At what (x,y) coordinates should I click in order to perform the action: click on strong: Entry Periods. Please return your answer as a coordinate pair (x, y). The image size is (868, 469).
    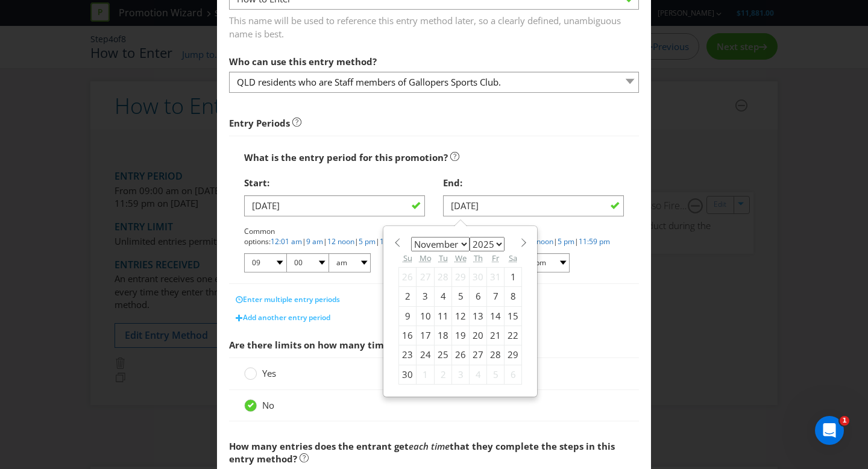
    Looking at the image, I should click on (259, 123).